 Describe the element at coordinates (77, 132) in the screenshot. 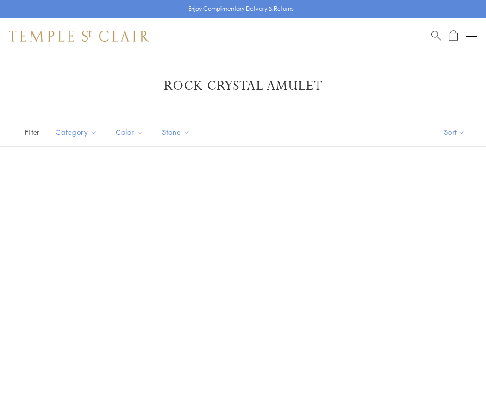

I see `span: Category` at that location.